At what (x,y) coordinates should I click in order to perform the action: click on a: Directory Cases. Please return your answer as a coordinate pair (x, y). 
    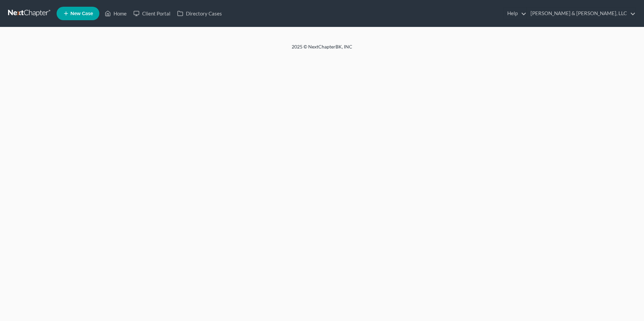
    Looking at the image, I should click on (200, 13).